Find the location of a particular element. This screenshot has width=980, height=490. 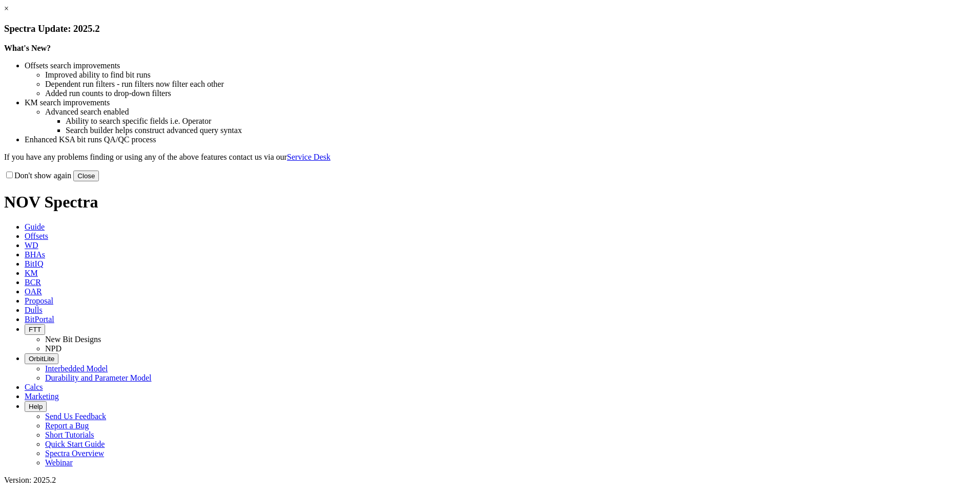

span: OAR is located at coordinates (34, 291).